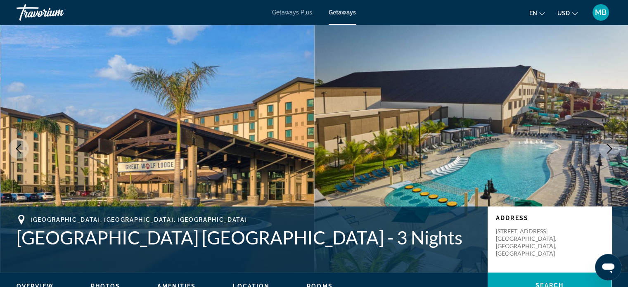 The width and height of the screenshot is (628, 287). I want to click on button: Change language, so click(537, 13).